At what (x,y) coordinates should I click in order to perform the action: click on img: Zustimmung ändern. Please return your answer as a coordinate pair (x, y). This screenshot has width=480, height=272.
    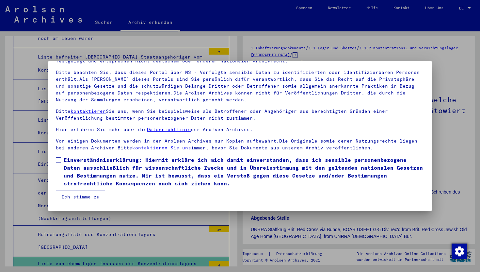
    Looking at the image, I should click on (459, 251).